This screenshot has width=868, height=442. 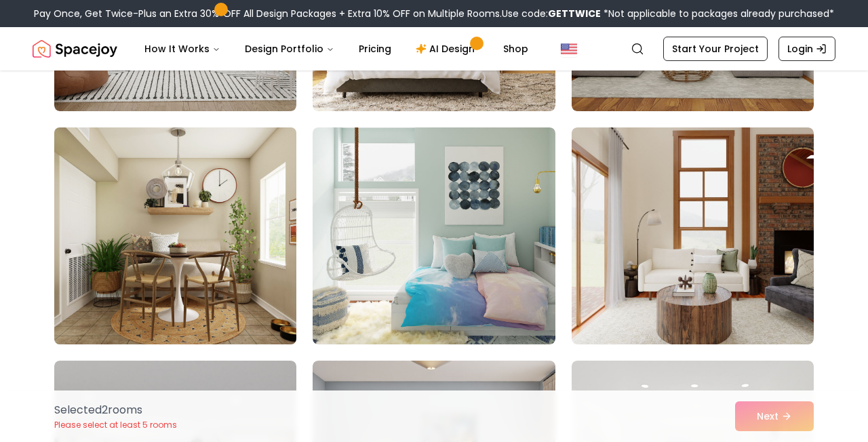 I want to click on a: Spacejoy, so click(x=74, y=48).